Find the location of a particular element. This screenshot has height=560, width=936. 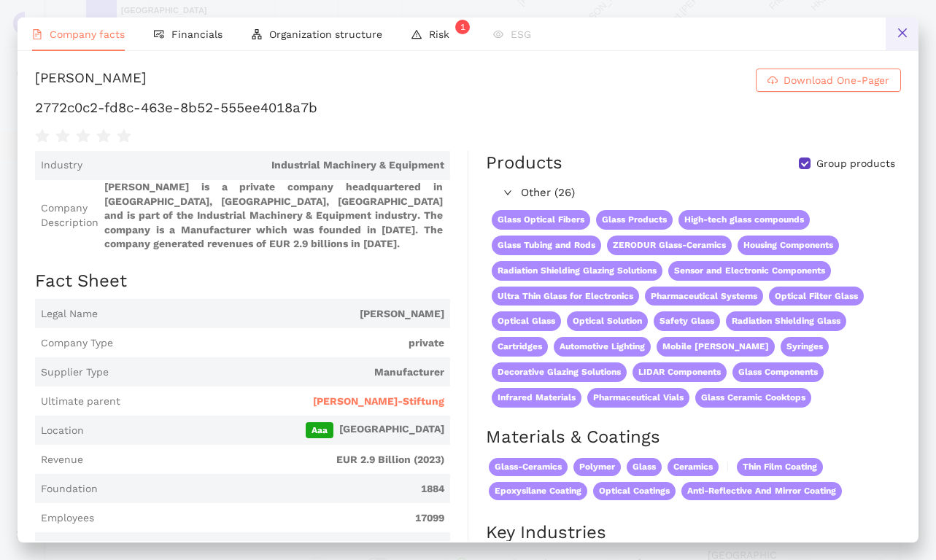

span: fund-view is located at coordinates (159, 35).